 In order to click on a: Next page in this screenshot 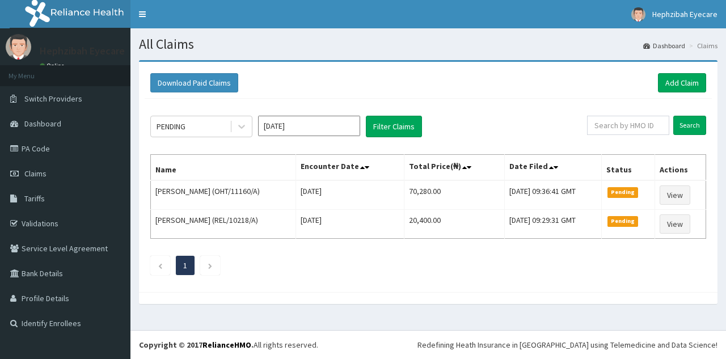, I will do `click(210, 266)`.